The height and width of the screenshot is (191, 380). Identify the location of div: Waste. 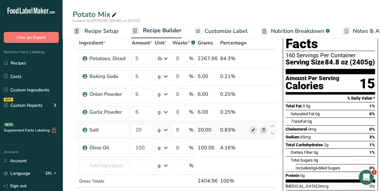
(184, 43).